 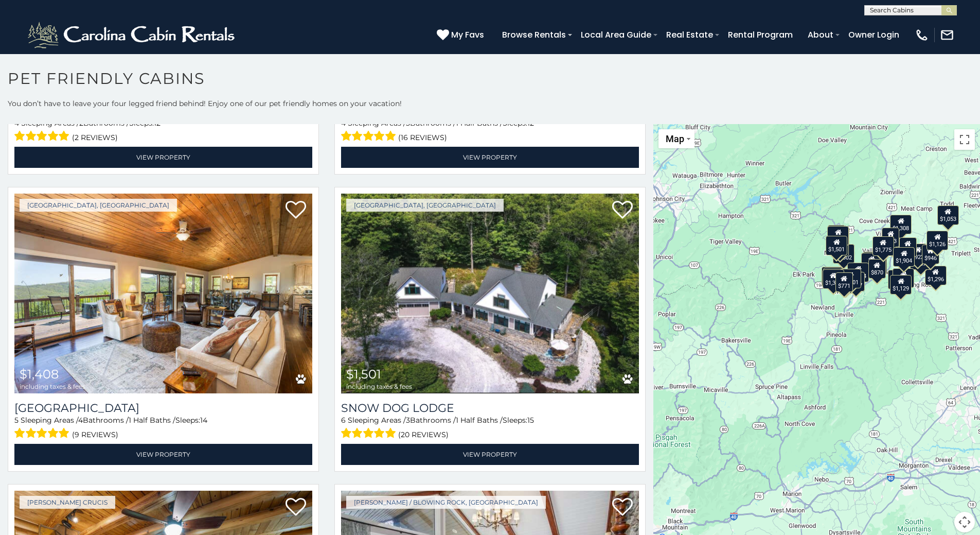 I want to click on div: $585, so click(x=836, y=234).